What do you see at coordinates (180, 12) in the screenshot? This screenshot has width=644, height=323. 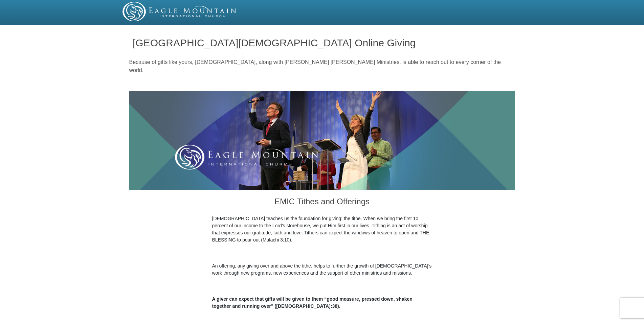 I see `img: EMIC` at bounding box center [180, 12].